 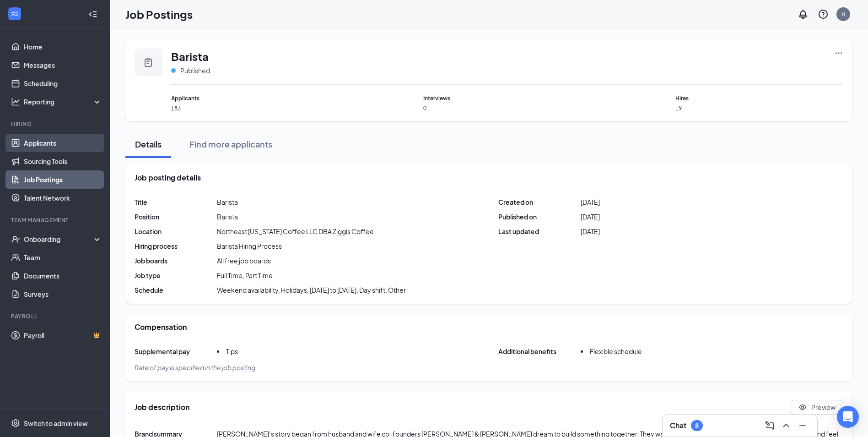 What do you see at coordinates (176, 261) in the screenshot?
I see `span: Job boards` at bounding box center [176, 261].